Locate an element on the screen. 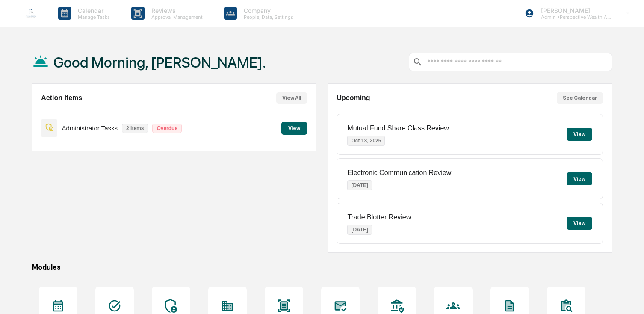 The width and height of the screenshot is (644, 314). p: Electronic Communication Review is located at coordinates (399, 173).